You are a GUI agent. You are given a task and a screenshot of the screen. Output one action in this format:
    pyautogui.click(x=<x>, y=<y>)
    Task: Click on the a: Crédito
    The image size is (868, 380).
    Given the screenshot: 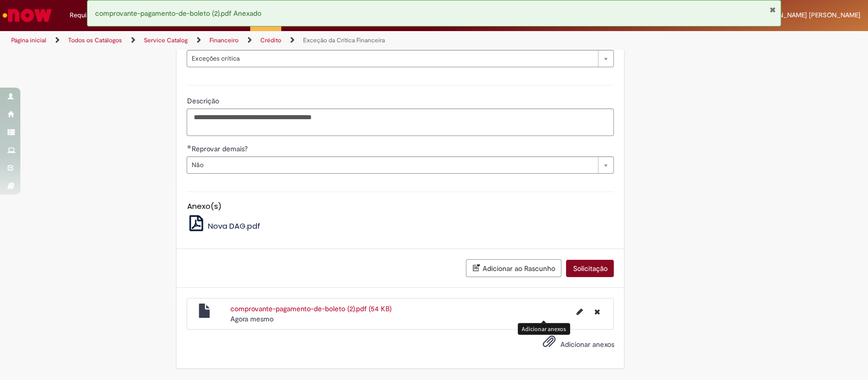 What is the action you would take?
    pyautogui.click(x=270, y=40)
    